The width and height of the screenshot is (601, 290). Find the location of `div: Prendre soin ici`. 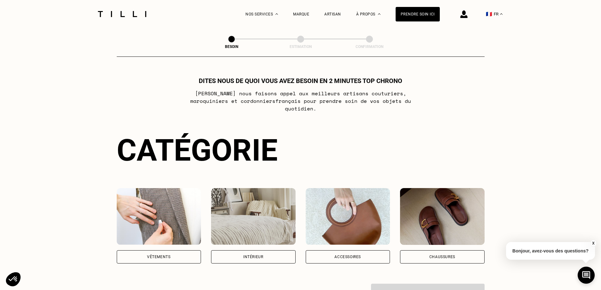

div: Prendre soin ici is located at coordinates (418, 14).